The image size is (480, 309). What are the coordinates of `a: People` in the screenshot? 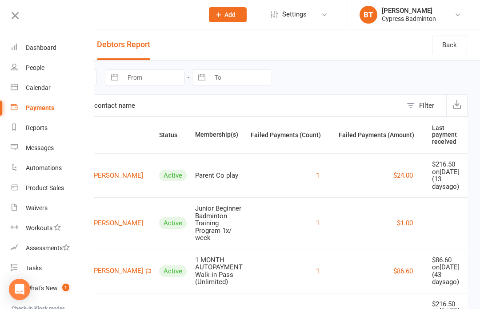 It's located at (52, 68).